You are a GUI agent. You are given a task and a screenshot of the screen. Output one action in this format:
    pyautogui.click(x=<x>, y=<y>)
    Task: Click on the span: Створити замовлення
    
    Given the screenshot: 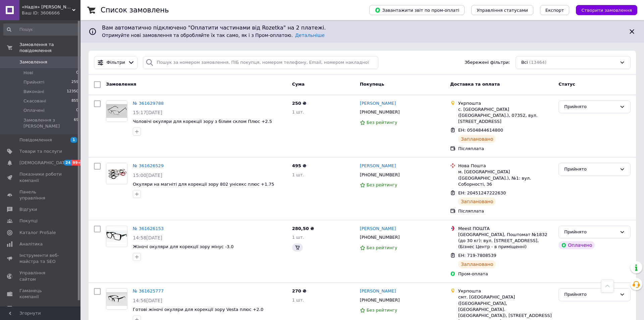 What is the action you would take?
    pyautogui.click(x=606, y=10)
    